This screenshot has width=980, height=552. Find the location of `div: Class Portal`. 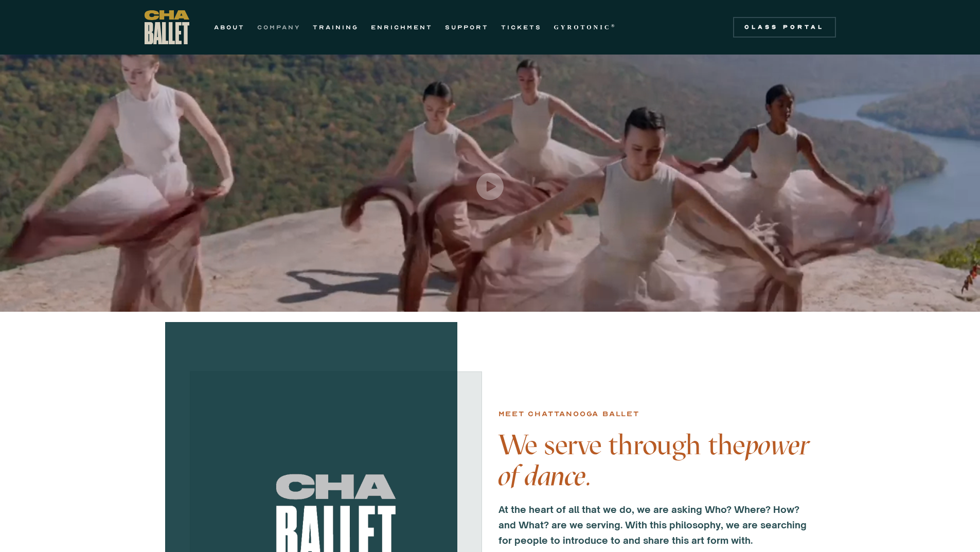

div: Class Portal is located at coordinates (784, 27).